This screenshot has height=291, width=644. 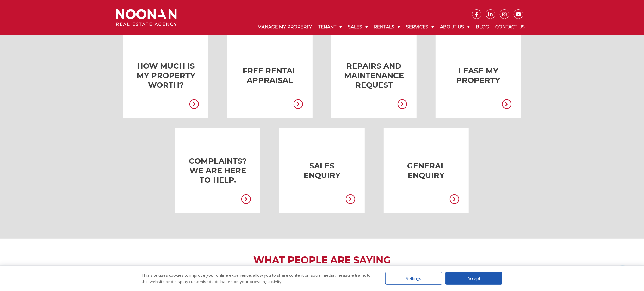 I want to click on a: Sales, so click(x=358, y=27).